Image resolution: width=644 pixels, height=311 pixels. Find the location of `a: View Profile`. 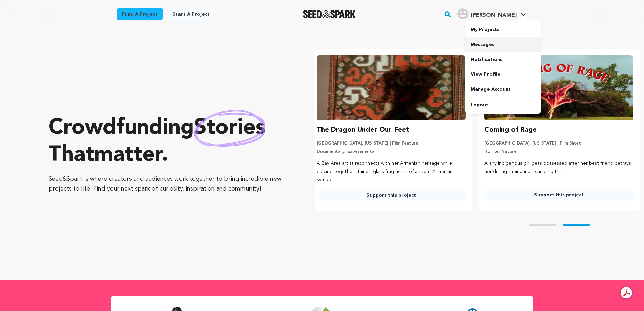

a: View Profile is located at coordinates (503, 74).